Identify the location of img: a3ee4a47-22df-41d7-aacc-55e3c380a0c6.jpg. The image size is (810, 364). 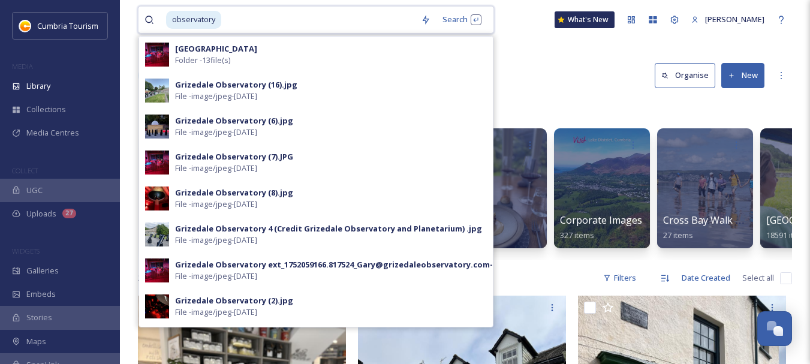
(157, 306).